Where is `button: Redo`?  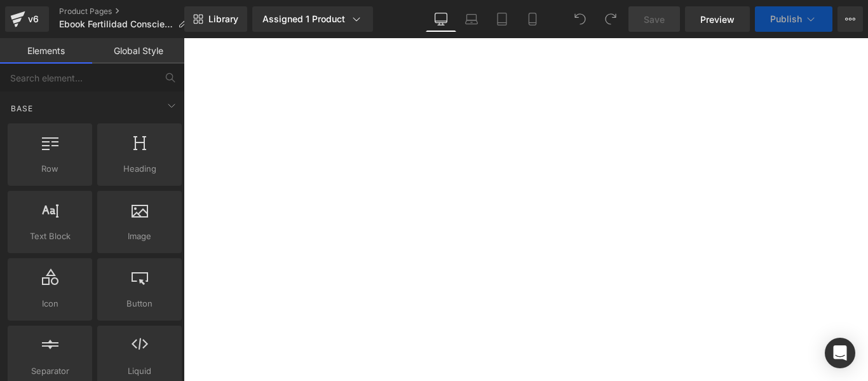
button: Redo is located at coordinates (611, 19).